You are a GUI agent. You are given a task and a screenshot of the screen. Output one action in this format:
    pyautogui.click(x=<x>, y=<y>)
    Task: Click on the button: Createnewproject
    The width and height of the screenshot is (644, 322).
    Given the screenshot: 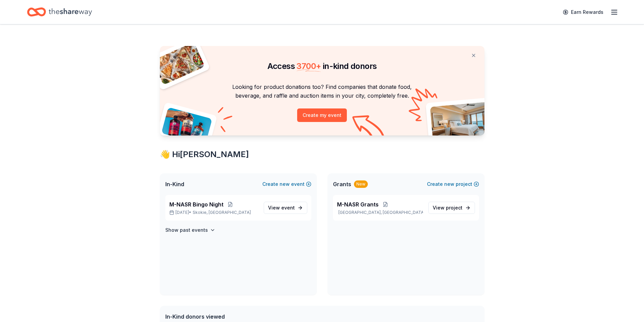 What is the action you would take?
    pyautogui.click(x=453, y=184)
    